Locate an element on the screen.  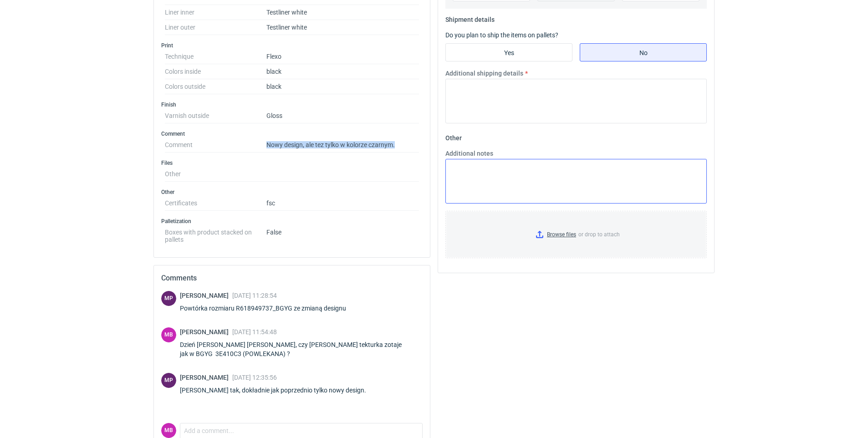
label: or drop to attach is located at coordinates (576, 235).